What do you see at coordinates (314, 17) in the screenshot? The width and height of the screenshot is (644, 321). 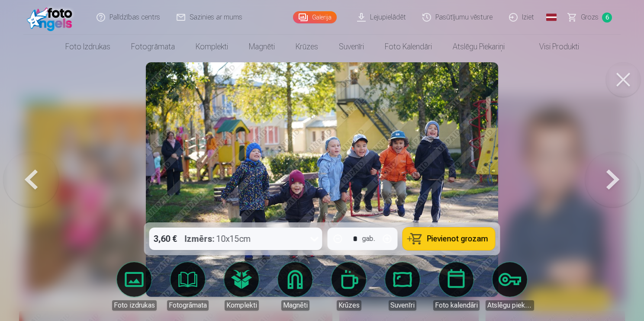 I see `a: Galerija` at bounding box center [314, 17].